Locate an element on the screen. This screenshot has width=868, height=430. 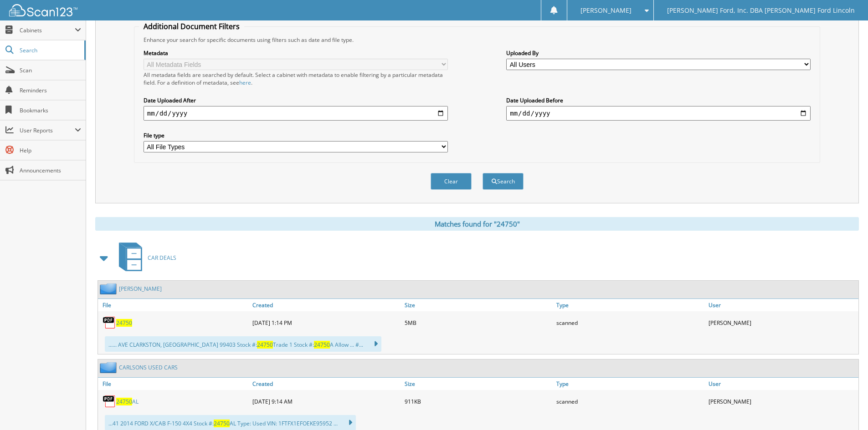
a: CAR DEALS is located at coordinates (145, 258).